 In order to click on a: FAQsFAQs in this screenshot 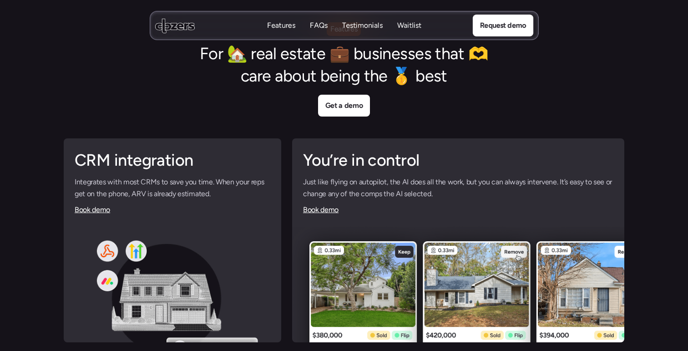, I will do `click(318, 25)`.